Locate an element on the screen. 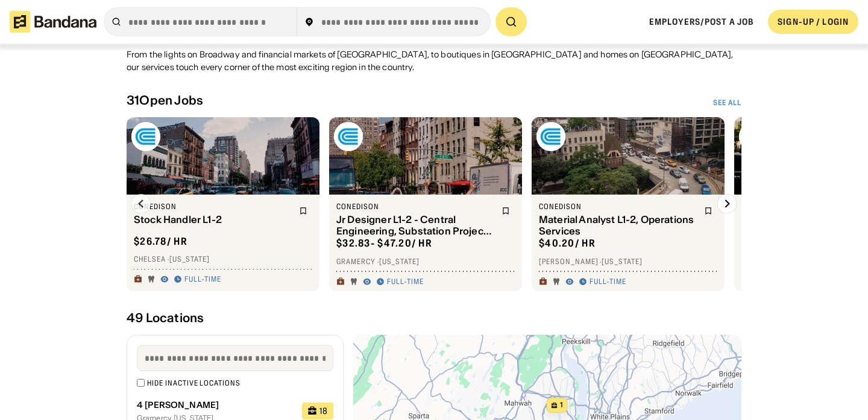 The height and width of the screenshot is (420, 868). span: Employers/Post a job is located at coordinates (702, 22).